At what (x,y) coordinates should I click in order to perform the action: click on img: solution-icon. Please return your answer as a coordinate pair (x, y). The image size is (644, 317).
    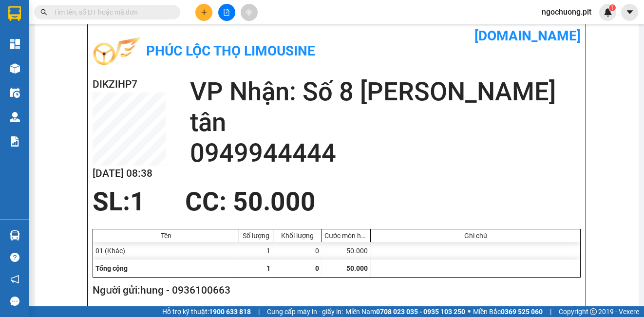
    Looking at the image, I should click on (14, 141).